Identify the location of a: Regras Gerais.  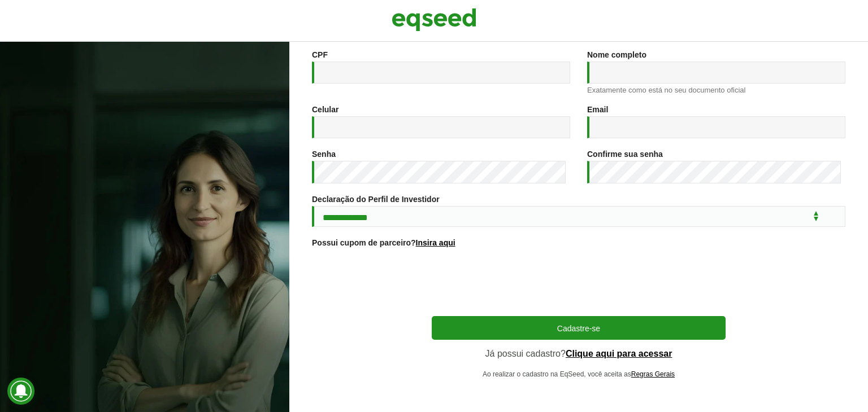
(653, 374).